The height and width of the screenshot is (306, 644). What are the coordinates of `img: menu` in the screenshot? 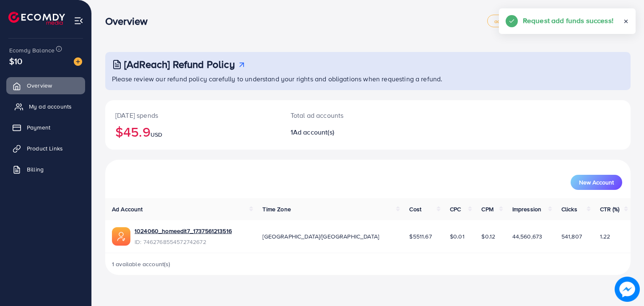 It's located at (79, 21).